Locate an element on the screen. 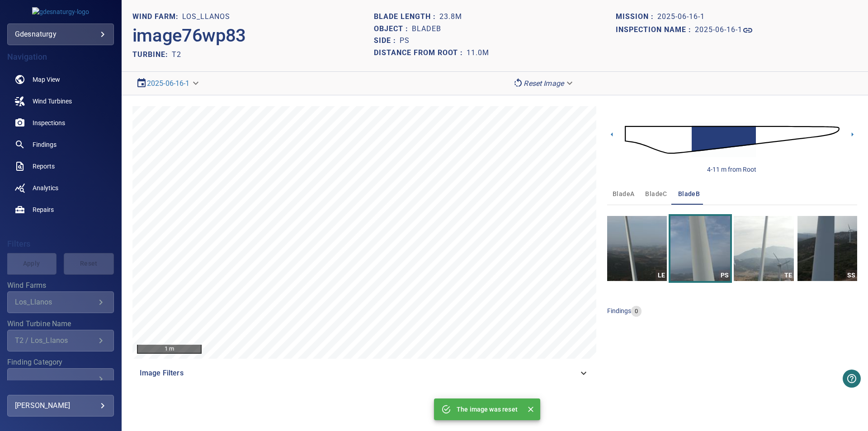 This screenshot has width=868, height=431. div: Reset Image is located at coordinates (544, 83).